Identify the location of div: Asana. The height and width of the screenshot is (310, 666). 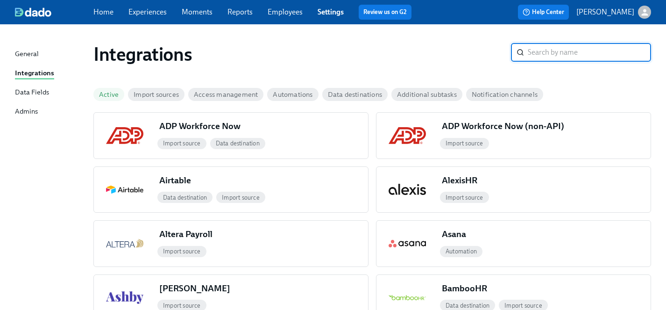
(458, 234).